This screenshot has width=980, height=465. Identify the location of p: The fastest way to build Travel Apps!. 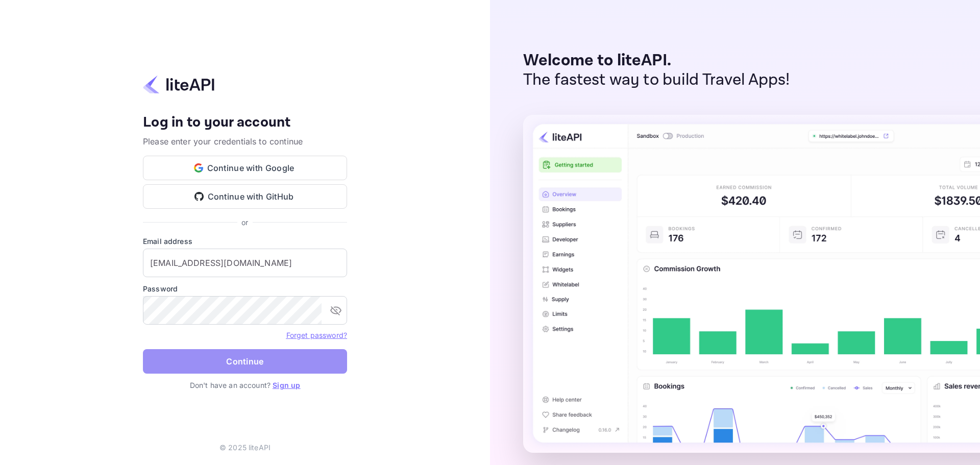
(656, 80).